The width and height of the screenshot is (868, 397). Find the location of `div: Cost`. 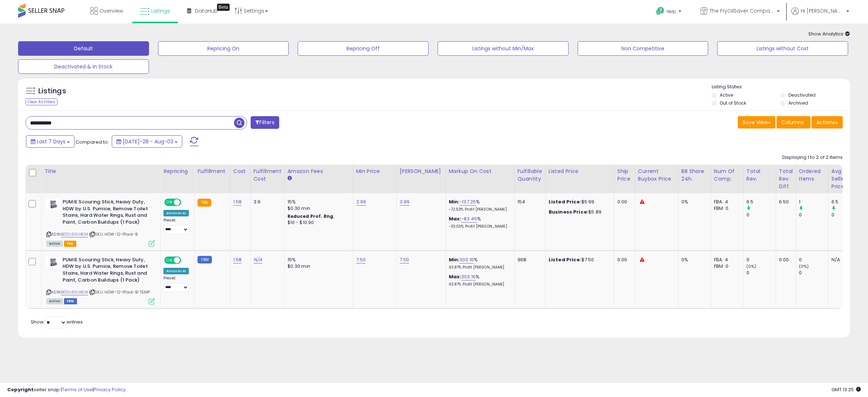

div: Cost is located at coordinates (240, 171).